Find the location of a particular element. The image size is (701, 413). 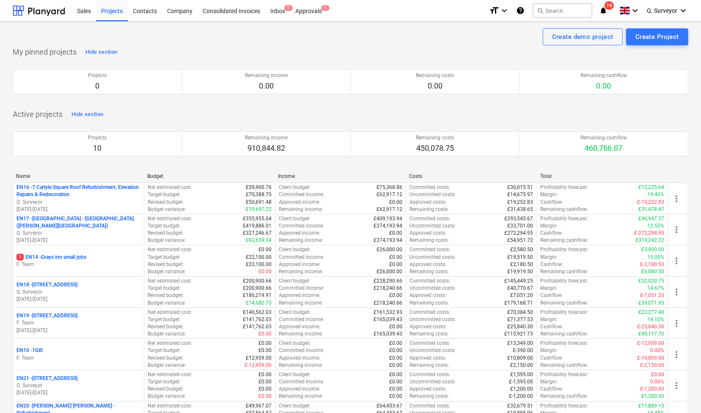

p: 910,844.82 is located at coordinates (266, 148).